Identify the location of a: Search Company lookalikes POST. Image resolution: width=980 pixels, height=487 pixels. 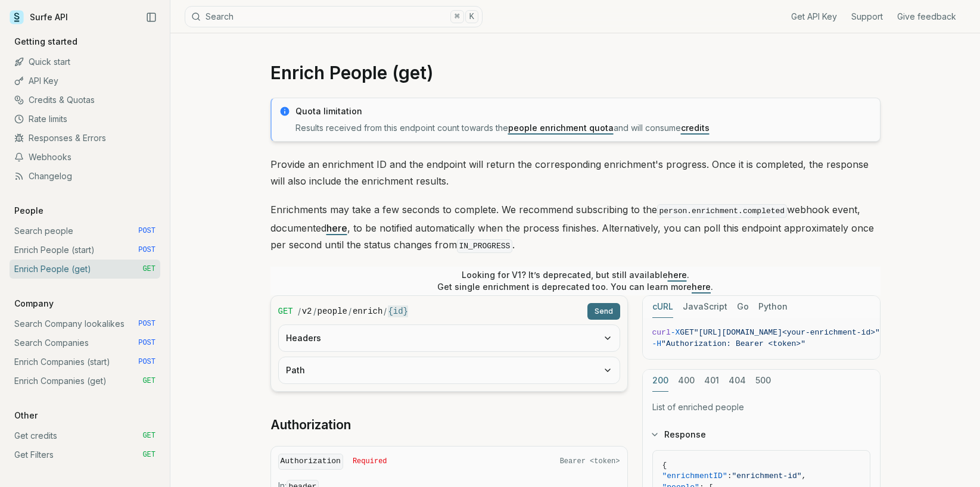
(85, 324).